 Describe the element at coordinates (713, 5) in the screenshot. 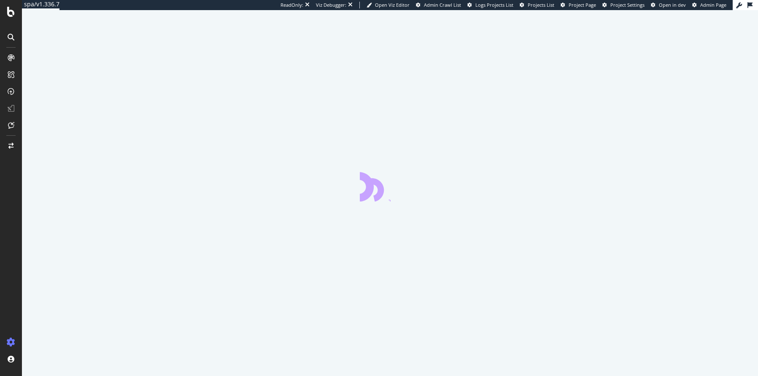

I see `span: Admin Page` at that location.